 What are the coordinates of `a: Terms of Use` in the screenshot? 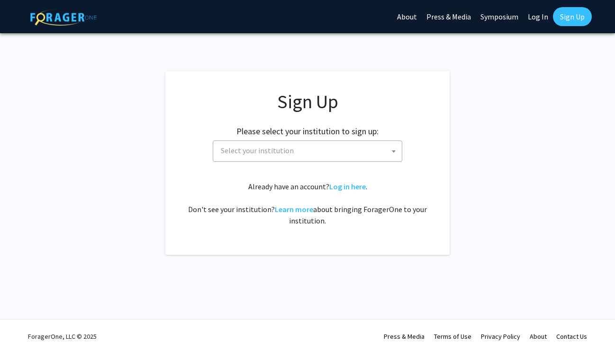 It's located at (453, 336).